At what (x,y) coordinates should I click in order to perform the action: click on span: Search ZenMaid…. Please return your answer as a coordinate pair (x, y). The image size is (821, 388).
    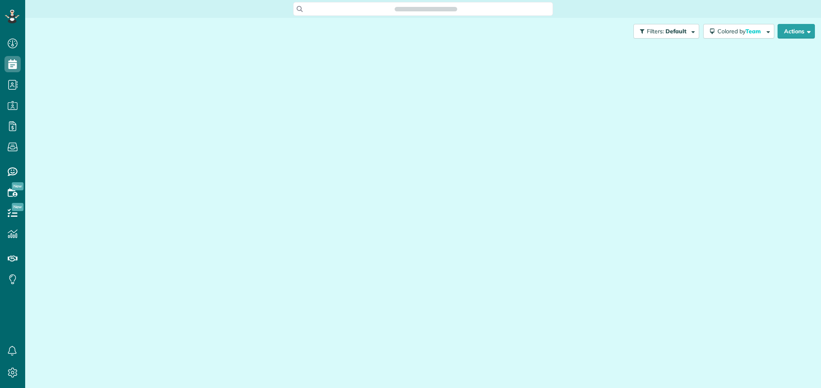
    Looking at the image, I should click on (426, 9).